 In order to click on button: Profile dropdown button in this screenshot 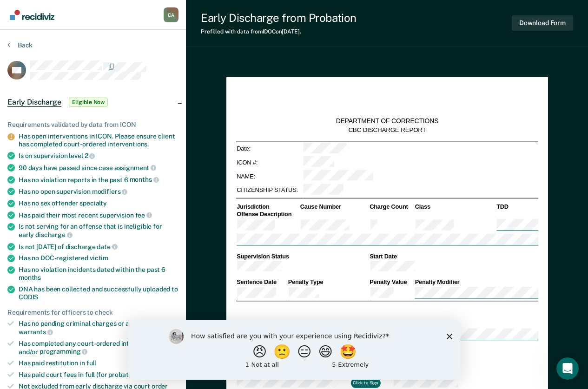, I will do `click(171, 15)`.